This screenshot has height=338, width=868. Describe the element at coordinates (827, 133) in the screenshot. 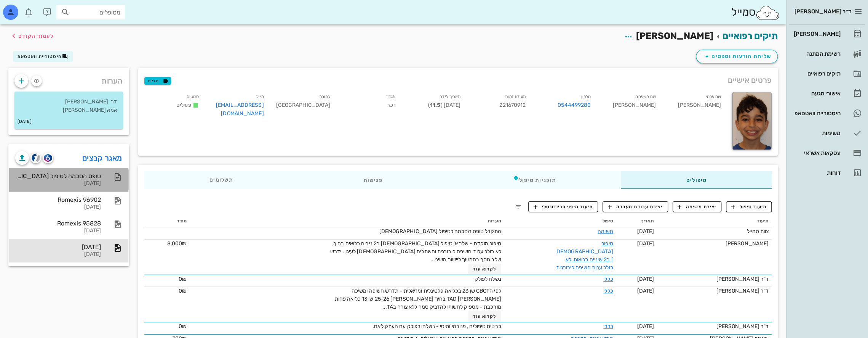

I see `a: משימות` at that location.